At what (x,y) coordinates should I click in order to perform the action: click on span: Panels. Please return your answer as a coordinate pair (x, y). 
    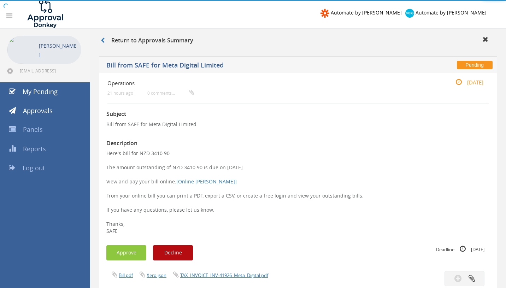
    Looking at the image, I should click on (33, 129).